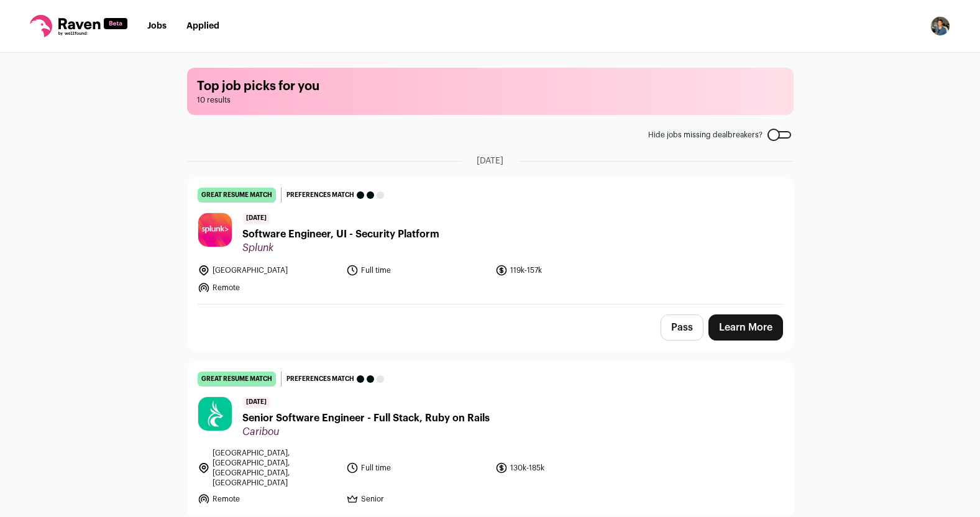  What do you see at coordinates (215, 414) in the screenshot?
I see `img: 3baa9f22e8ea4ade9ddffdff836adeafb76cb05b5d09dc91f651dd18b8e982f9.jpg` at bounding box center [215, 414].